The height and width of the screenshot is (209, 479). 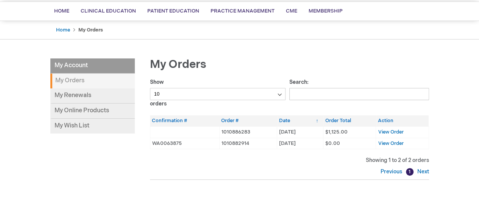 I want to click on select: Showorders, so click(x=218, y=94).